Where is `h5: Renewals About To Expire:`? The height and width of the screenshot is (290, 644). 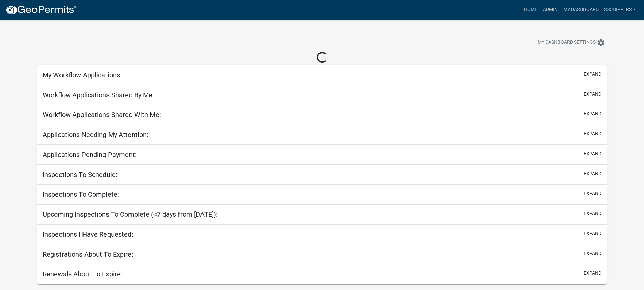
h5: Renewals About To Expire: is located at coordinates (83, 275).